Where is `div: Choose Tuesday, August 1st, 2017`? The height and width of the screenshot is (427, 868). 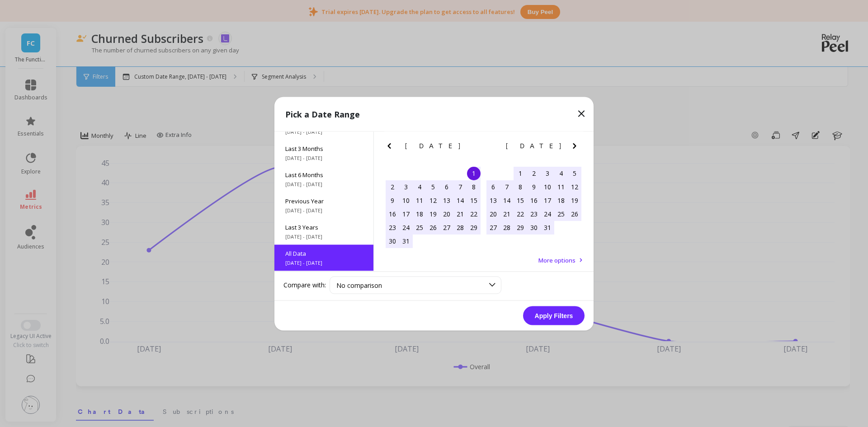
div: Choose Tuesday, August 1st, 2017 is located at coordinates (520, 173).